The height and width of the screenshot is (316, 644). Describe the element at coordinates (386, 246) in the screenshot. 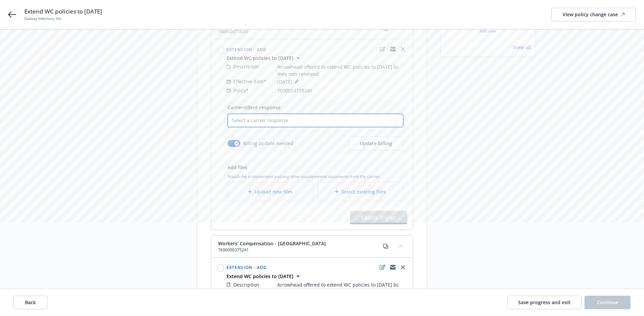

I see `span: copy` at that location.